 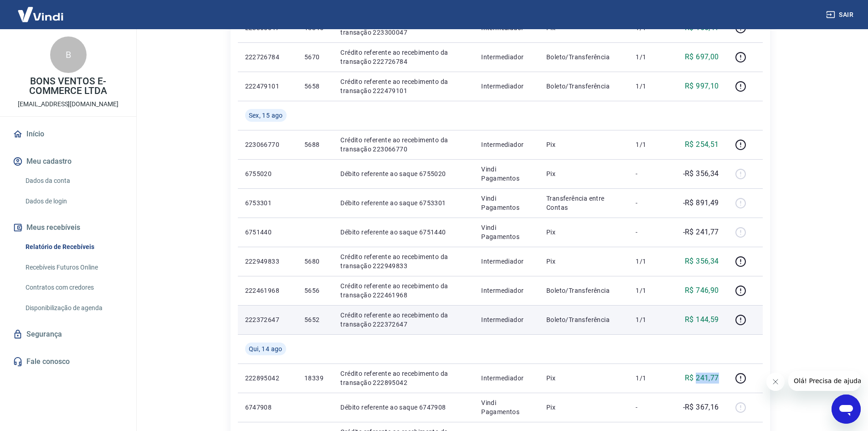 I want to click on p: Crédito referente ao recebimento da transação 222372647, so click(x=404, y=319).